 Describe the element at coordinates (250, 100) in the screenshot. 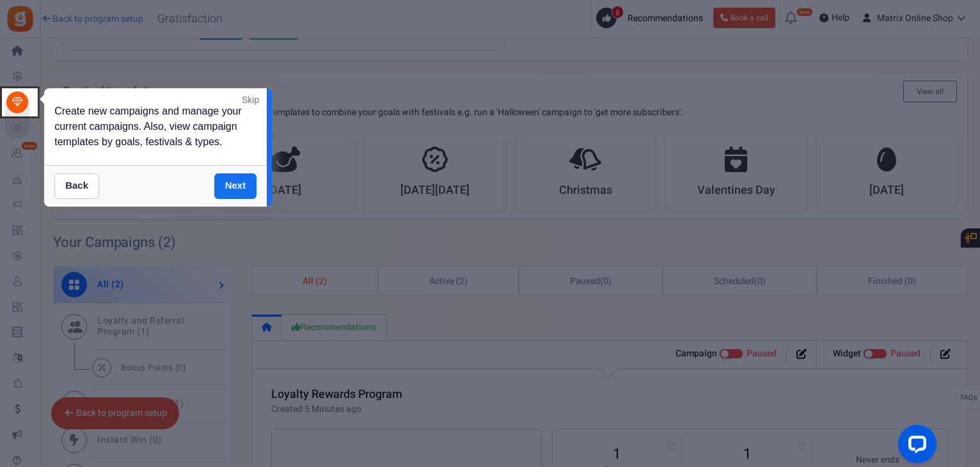

I see `a: Skip` at that location.